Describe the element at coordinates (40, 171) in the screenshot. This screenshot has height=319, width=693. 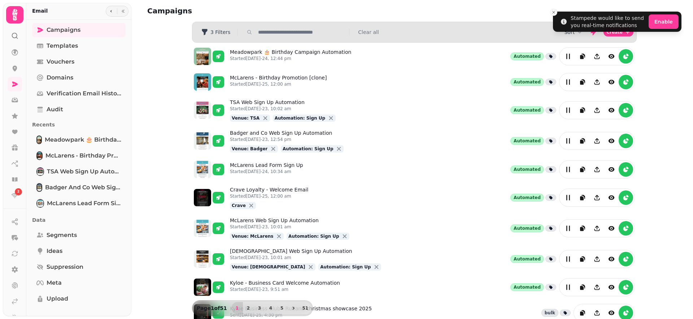
I see `img: TSA Web Sign Up Automation` at that location.